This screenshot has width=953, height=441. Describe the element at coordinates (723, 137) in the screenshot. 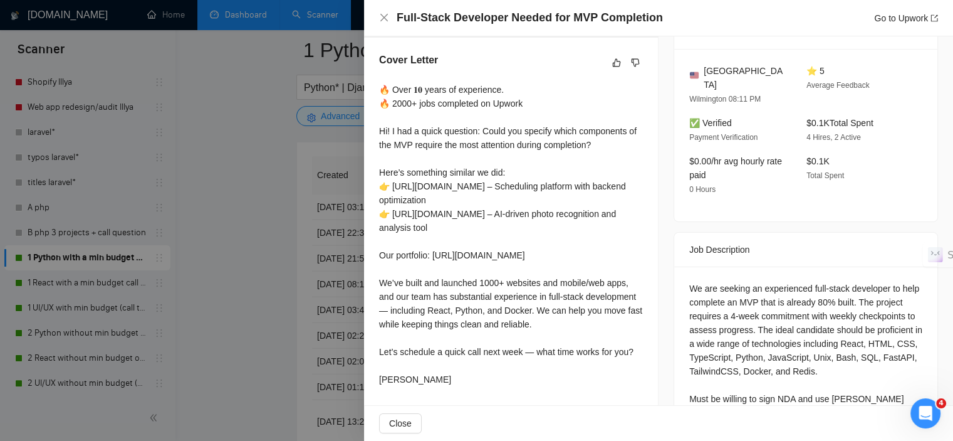

I see `span: Payment Verification` at that location.